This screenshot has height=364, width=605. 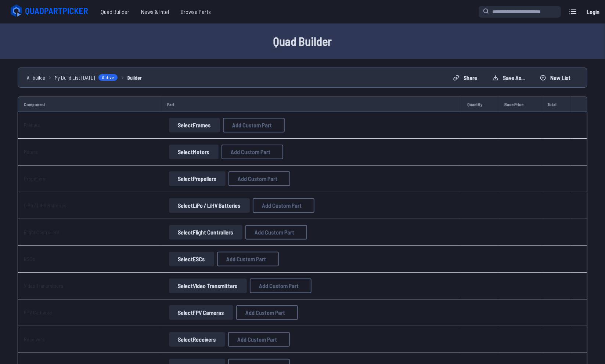 I want to click on button: New List, so click(x=555, y=78).